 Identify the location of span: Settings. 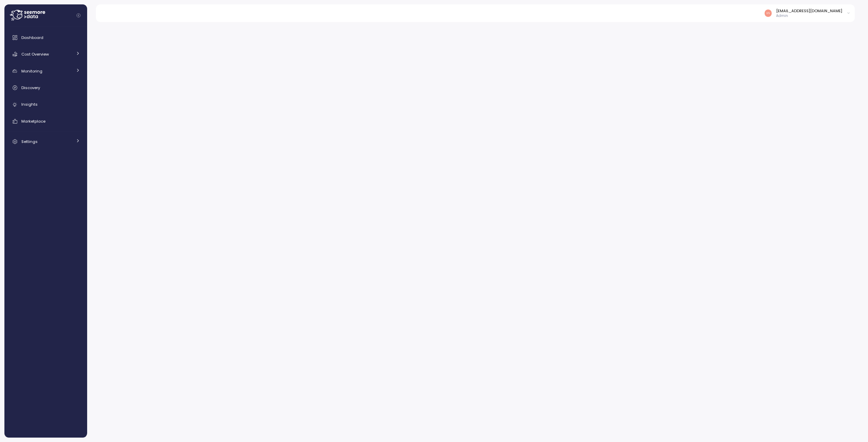
(30, 141).